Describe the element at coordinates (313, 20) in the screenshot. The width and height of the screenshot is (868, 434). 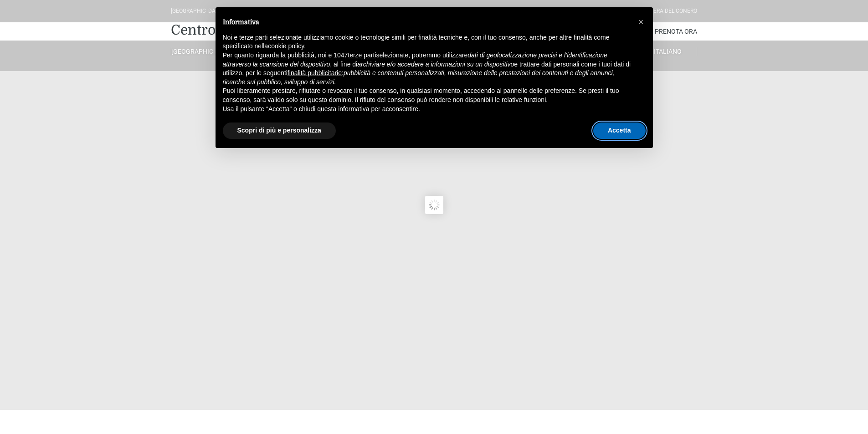
I see `span: 7.8` at that location.